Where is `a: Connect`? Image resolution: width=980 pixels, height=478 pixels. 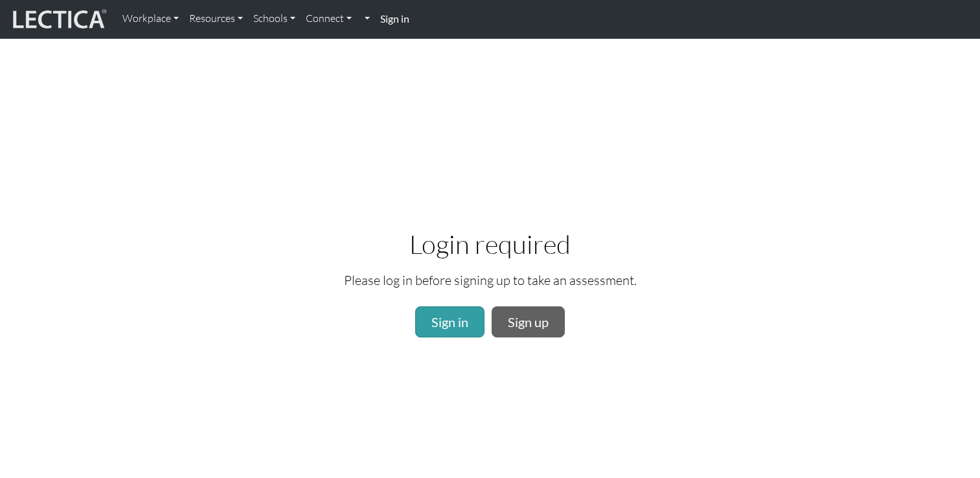
a: Connect is located at coordinates (328, 19).